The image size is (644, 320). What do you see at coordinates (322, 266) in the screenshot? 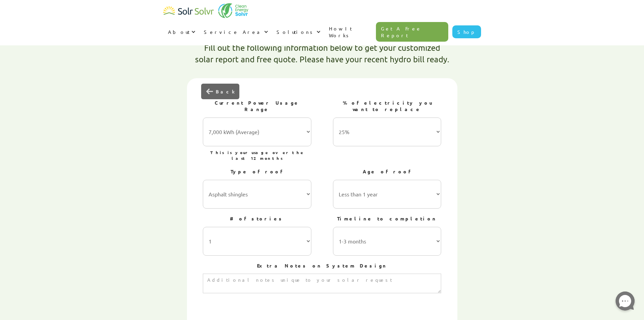
I see `h2: Extra Notes on System Design` at bounding box center [322, 266].